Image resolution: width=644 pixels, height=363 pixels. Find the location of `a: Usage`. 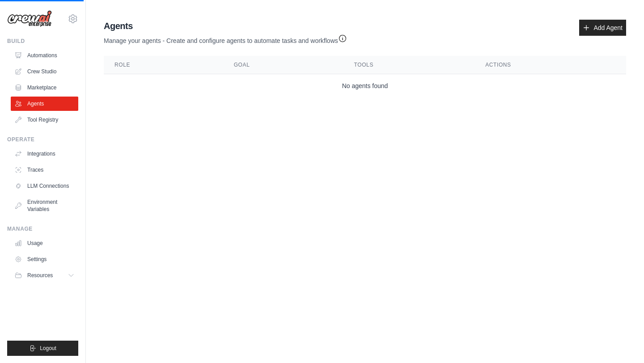

a: Usage is located at coordinates (45, 243).